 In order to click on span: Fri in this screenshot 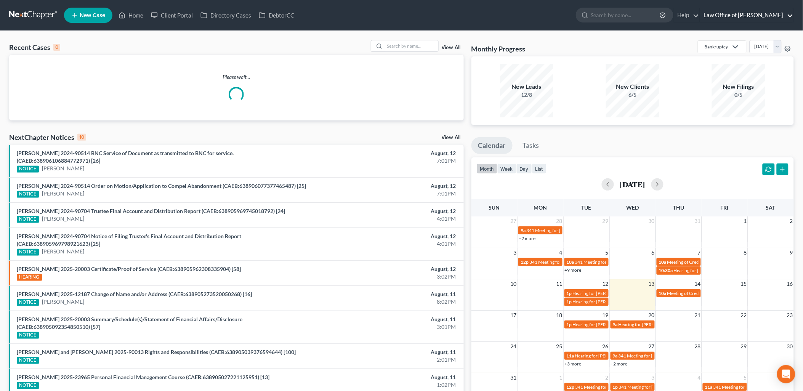, I will do `click(724, 207)`.